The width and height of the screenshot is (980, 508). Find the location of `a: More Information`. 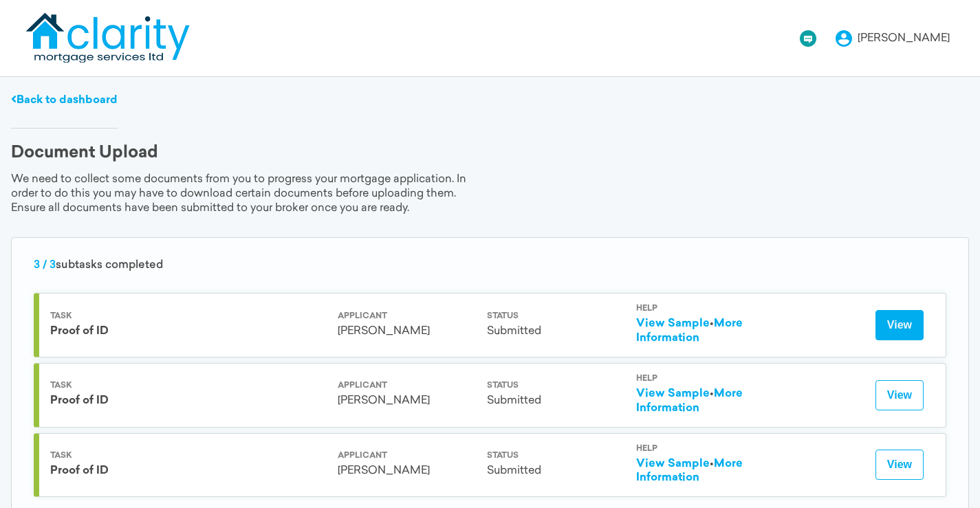

a: More Information is located at coordinates (689, 401).